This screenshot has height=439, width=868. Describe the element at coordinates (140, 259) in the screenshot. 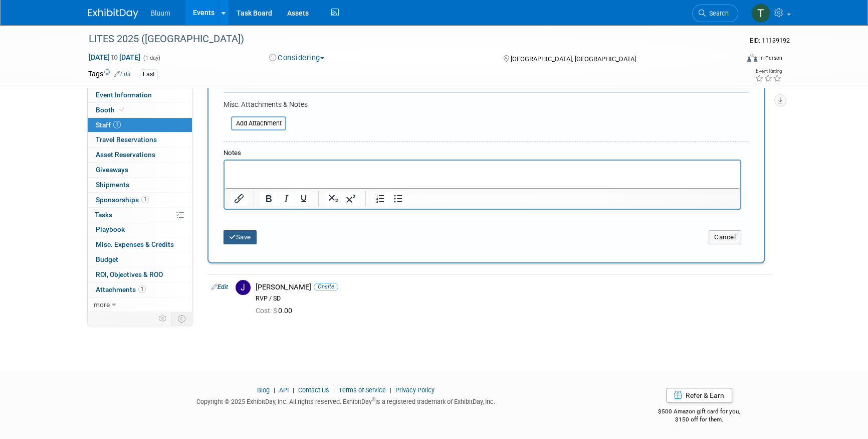

I see `a: Budget` at that location.